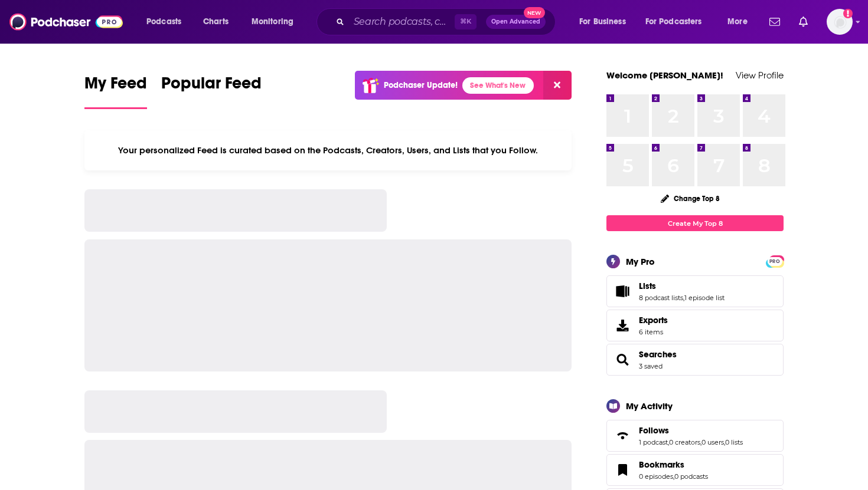  Describe the element at coordinates (516, 22) in the screenshot. I see `span: Open Advanced` at that location.